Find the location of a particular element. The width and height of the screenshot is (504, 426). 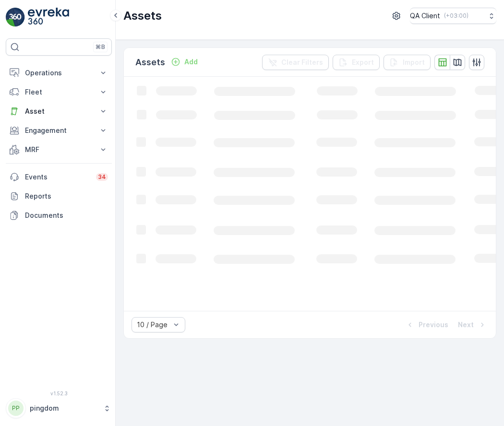

a: Events34 is located at coordinates (59, 177).